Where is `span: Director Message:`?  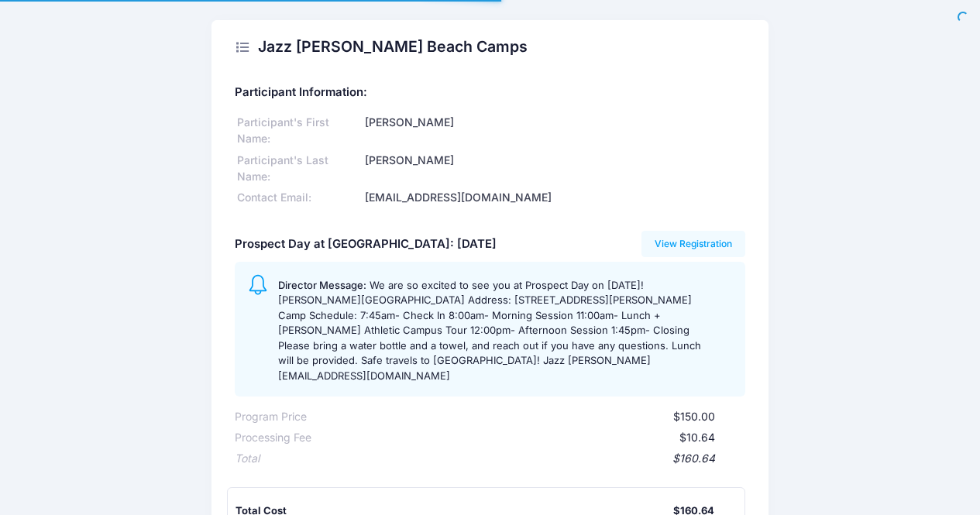
span: Director Message: is located at coordinates (322, 285).